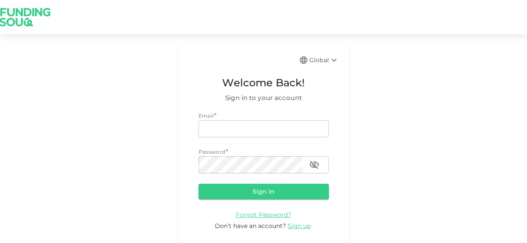 Image resolution: width=527 pixels, height=243 pixels. I want to click on span: Email, so click(206, 115).